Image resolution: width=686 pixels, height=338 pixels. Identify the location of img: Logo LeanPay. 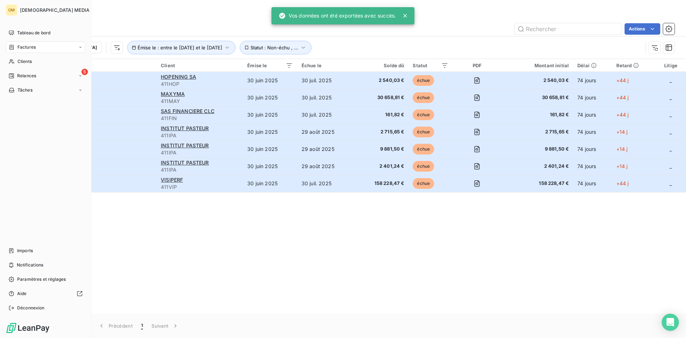
(28, 328).